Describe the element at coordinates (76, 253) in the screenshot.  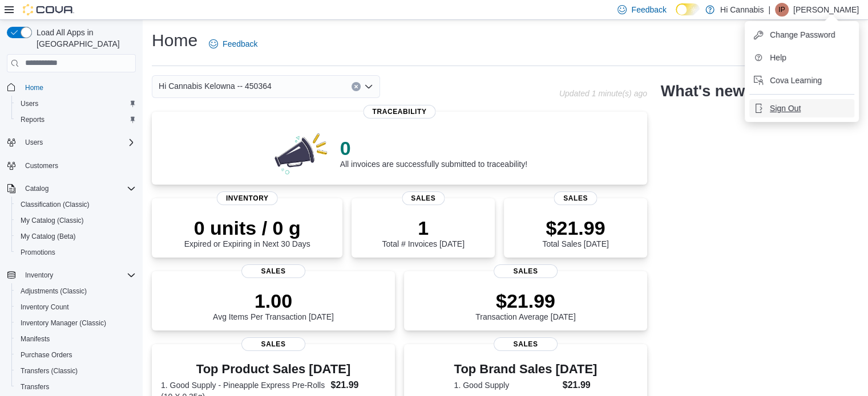
I see `button: Promotions` at that location.